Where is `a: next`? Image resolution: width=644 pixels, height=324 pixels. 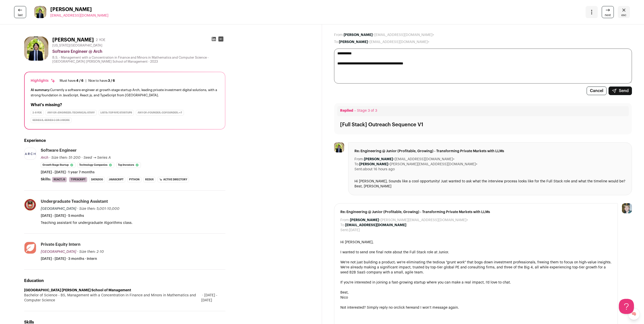 a: next is located at coordinates (608, 12).